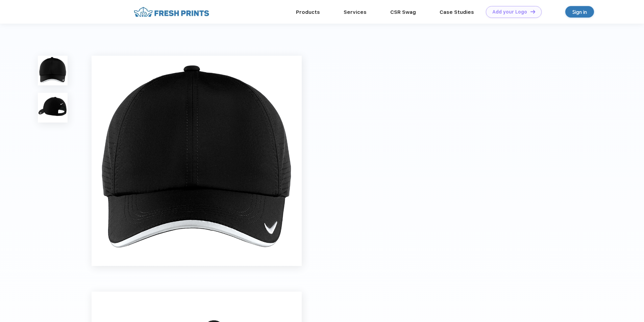 This screenshot has width=644, height=322. What do you see at coordinates (533, 12) in the screenshot?
I see `img: DT` at bounding box center [533, 12].